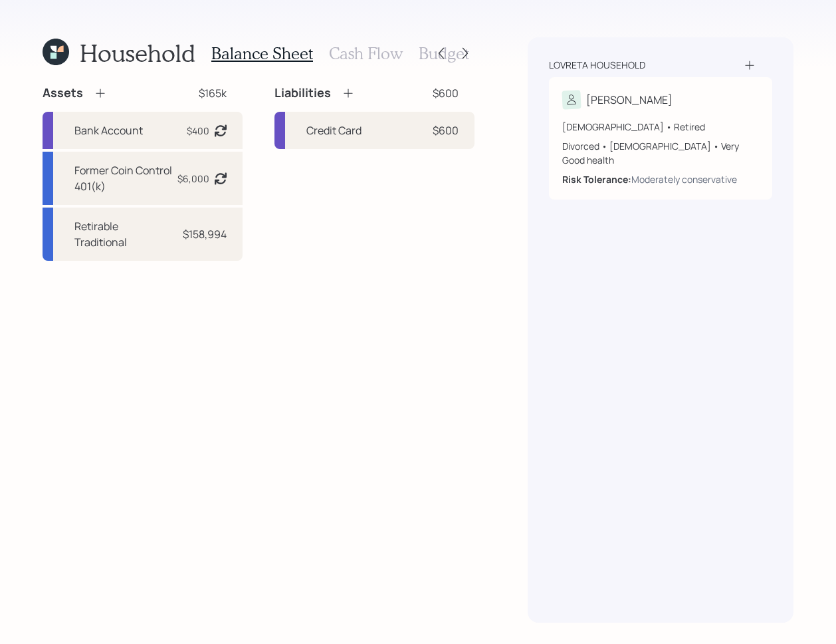  I want to click on b: Risk Tolerance:, so click(597, 179).